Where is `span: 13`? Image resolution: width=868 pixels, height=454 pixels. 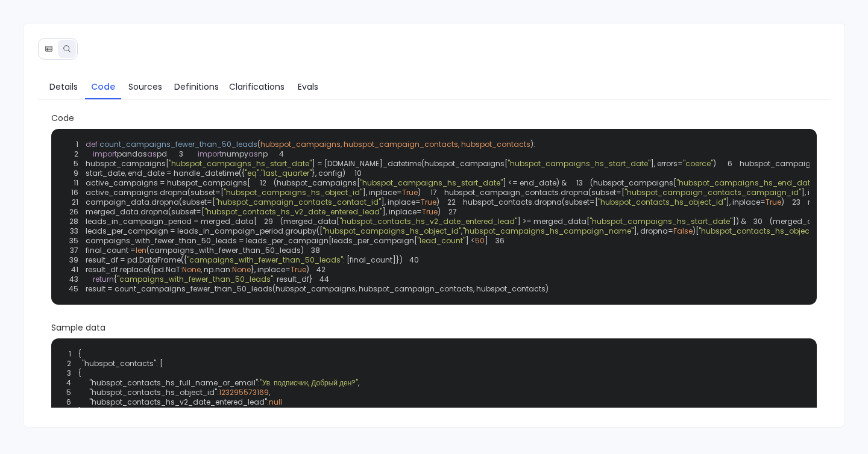 span: 13 is located at coordinates (578, 183).